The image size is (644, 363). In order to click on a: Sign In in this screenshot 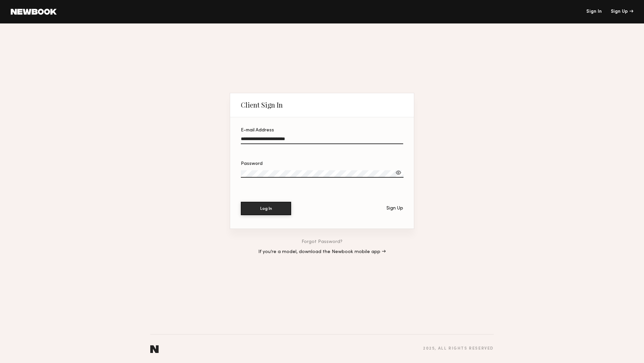, I will do `click(594, 12)`.